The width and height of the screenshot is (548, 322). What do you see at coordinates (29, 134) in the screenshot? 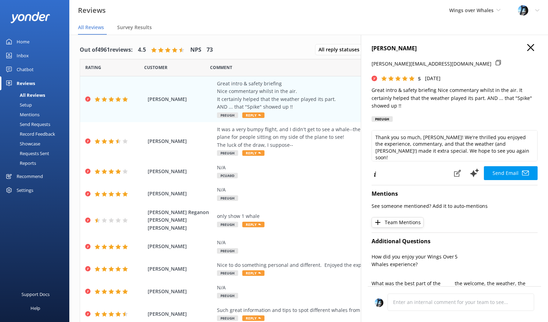
I see `div: Record Feedback` at bounding box center [29, 134].